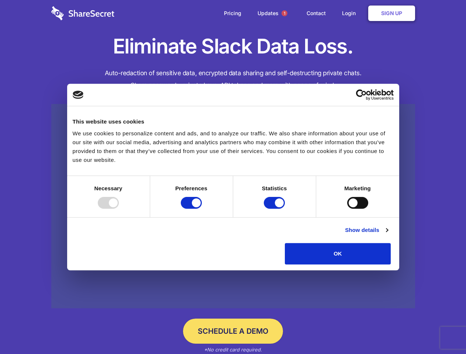 The height and width of the screenshot is (354, 466). I want to click on img: logo, so click(78, 95).